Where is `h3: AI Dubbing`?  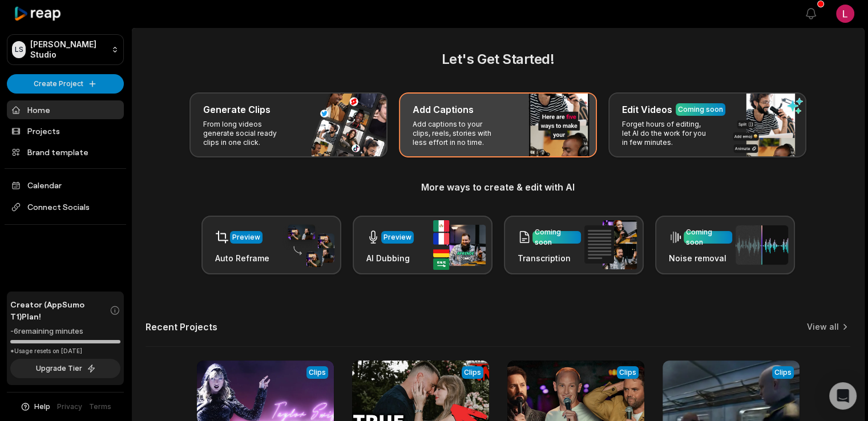
h3: AI Dubbing is located at coordinates (389, 257).